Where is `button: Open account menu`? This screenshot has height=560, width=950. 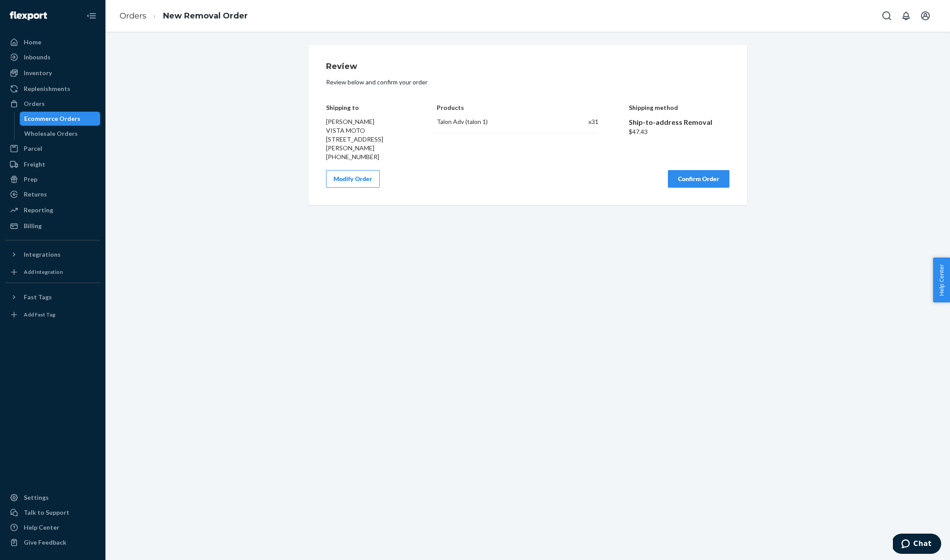 button: Open account menu is located at coordinates (925, 16).